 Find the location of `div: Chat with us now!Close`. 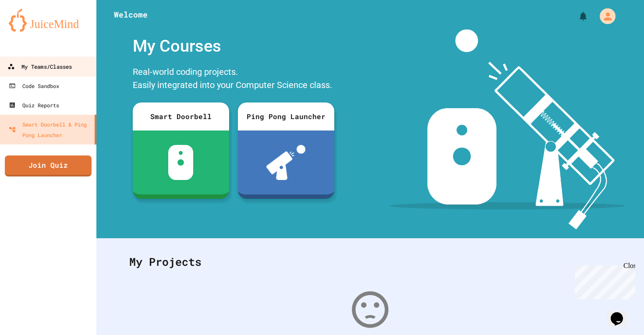

div: Chat with us now!Close is located at coordinates (32, 30).